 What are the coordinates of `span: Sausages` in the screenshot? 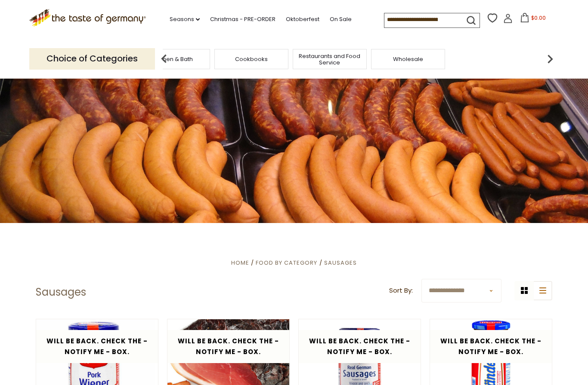 It's located at (340, 263).